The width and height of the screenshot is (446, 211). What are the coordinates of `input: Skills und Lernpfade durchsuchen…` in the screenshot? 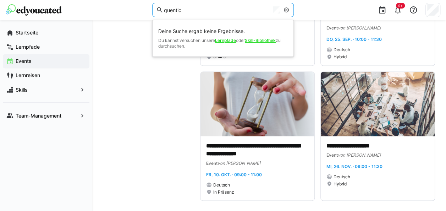 It's located at (216, 10).